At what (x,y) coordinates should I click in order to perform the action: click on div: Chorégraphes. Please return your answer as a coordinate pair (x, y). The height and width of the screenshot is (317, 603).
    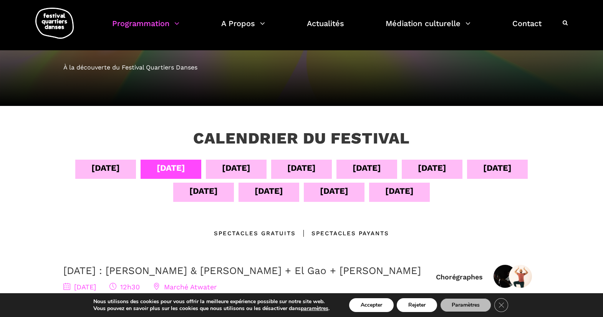
    Looking at the image, I should click on (459, 277).